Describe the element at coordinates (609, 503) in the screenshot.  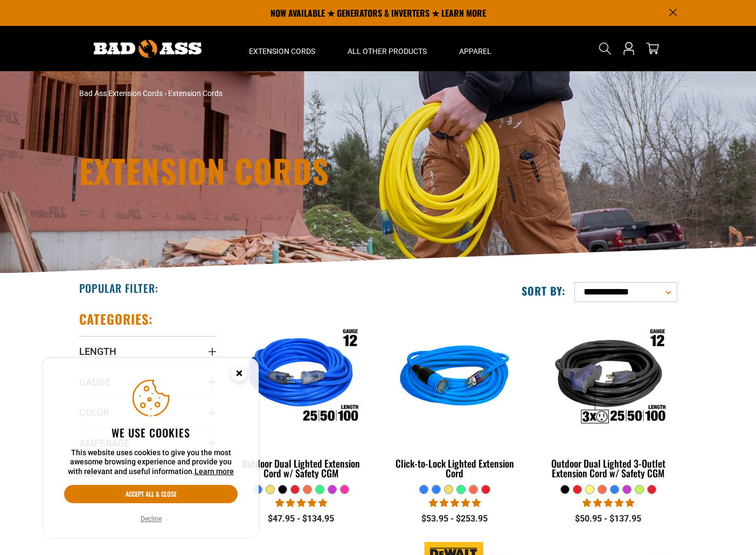
I see `span: 4.80 stars` at that location.